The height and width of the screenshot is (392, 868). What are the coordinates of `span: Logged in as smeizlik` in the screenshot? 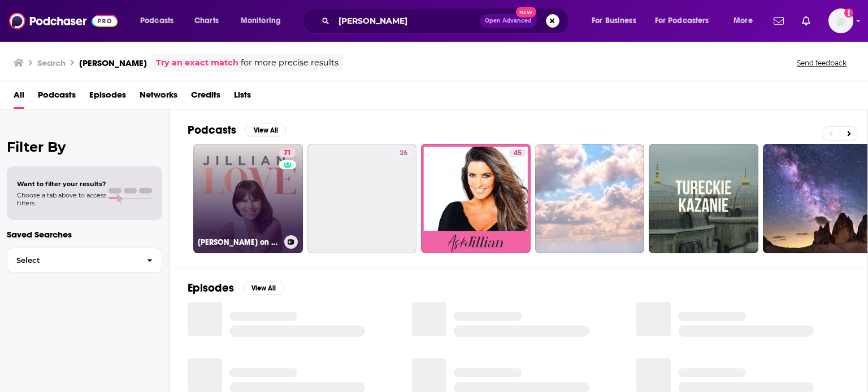 It's located at (841, 21).